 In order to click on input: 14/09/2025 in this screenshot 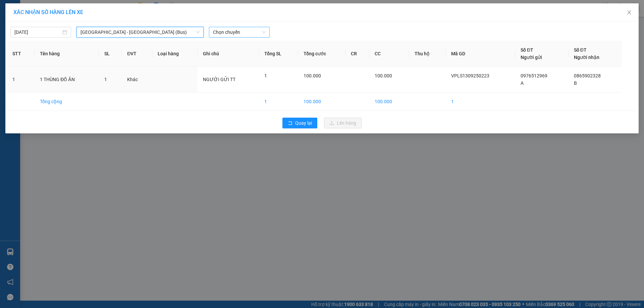, I will do `click(37, 32)`.